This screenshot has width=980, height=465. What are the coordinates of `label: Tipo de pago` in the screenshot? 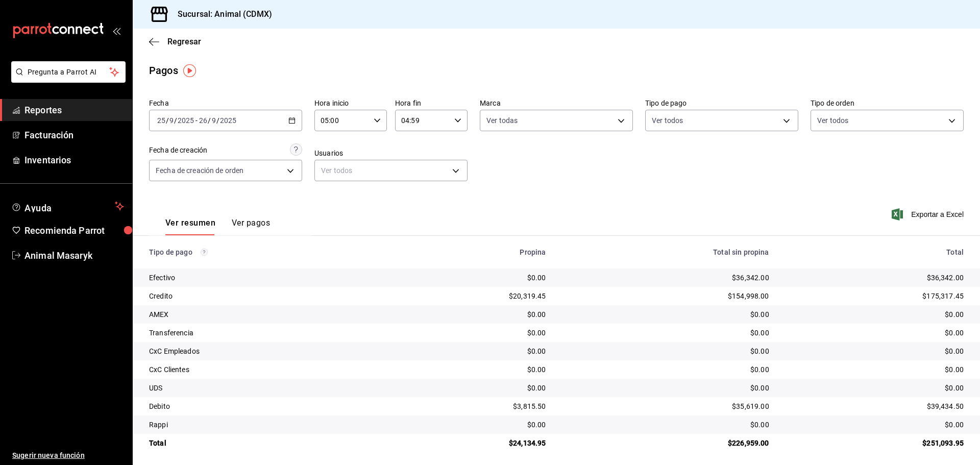 It's located at (722, 103).